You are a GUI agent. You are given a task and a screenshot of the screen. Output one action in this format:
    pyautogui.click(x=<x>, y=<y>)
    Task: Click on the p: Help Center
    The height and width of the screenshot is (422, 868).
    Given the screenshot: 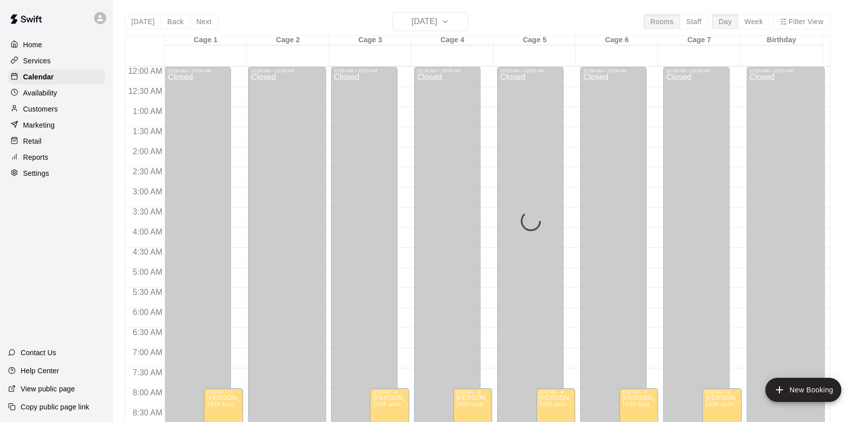 What is the action you would take?
    pyautogui.click(x=40, y=371)
    